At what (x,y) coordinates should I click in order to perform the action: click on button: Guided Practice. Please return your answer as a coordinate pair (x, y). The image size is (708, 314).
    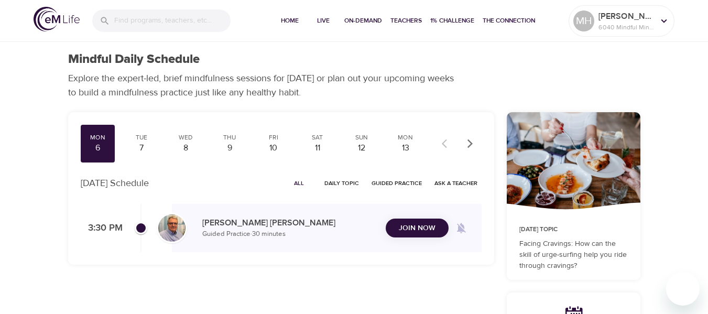
    Looking at the image, I should click on (397, 183).